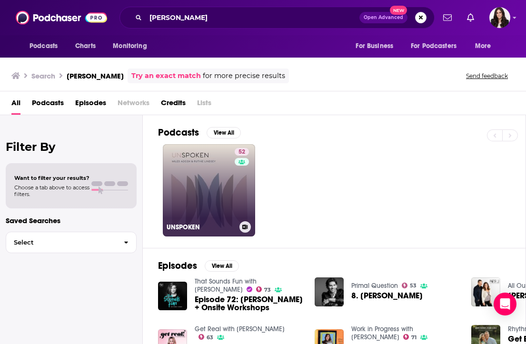 This screenshot has height=344, width=526. I want to click on img: Miles Adcox, so click(486, 292).